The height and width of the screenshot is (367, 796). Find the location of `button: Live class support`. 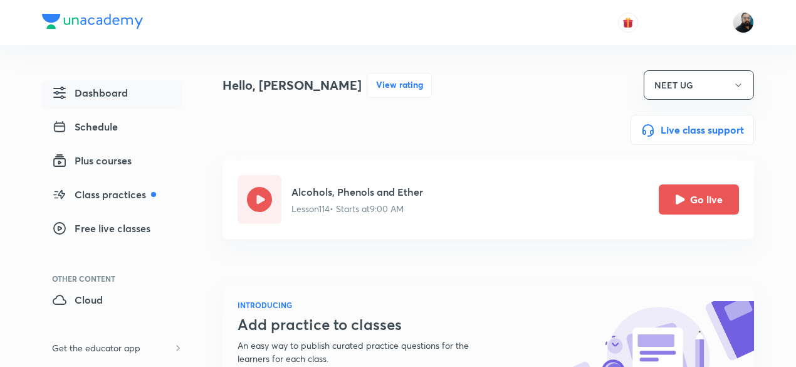

button: Live class support is located at coordinates (692, 130).